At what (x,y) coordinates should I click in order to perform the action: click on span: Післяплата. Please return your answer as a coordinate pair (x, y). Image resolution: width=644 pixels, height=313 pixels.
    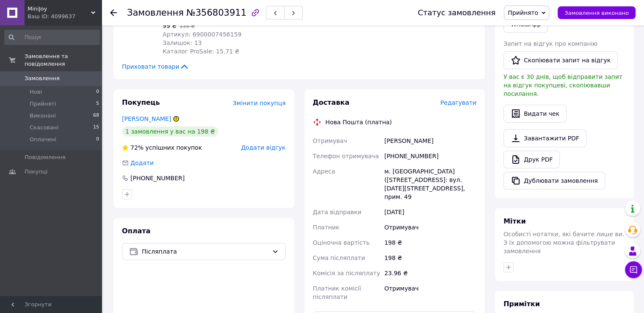
    Looking at the image, I should click on (205, 252).